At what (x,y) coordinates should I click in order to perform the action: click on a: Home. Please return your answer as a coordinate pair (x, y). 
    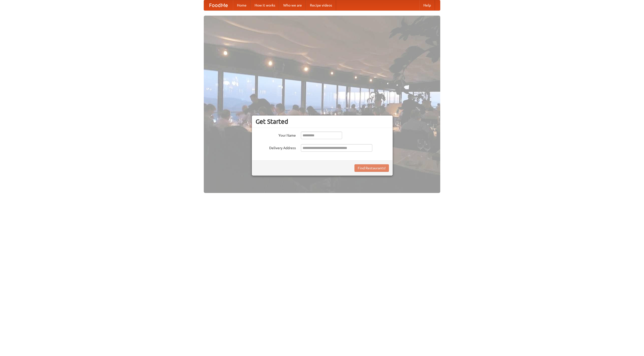
    Looking at the image, I should click on (242, 5).